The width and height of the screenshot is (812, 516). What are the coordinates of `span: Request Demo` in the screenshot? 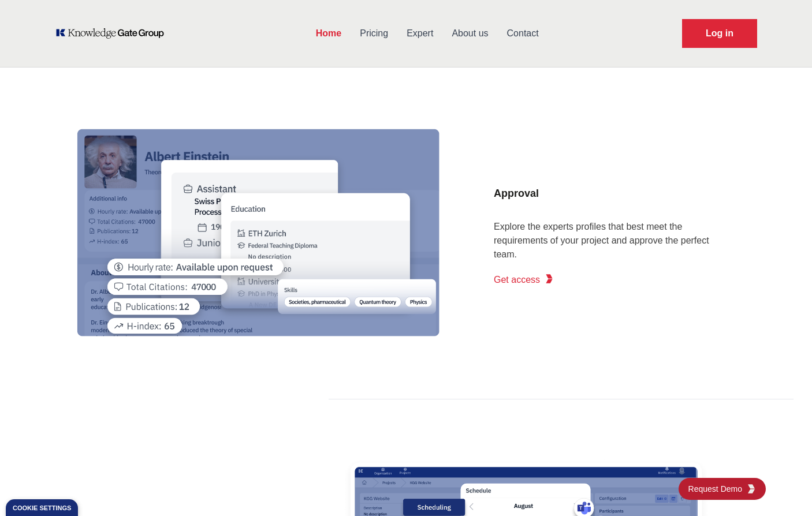 It's located at (717, 489).